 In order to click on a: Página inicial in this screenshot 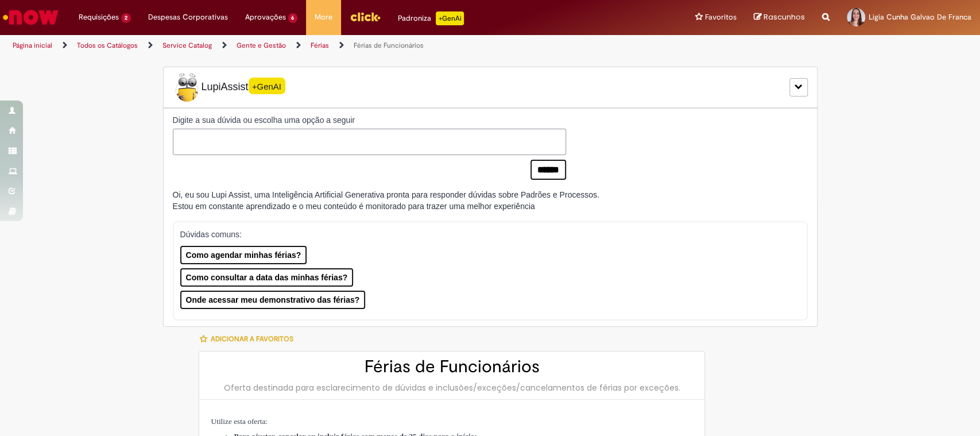, I will do `click(32, 46)`.